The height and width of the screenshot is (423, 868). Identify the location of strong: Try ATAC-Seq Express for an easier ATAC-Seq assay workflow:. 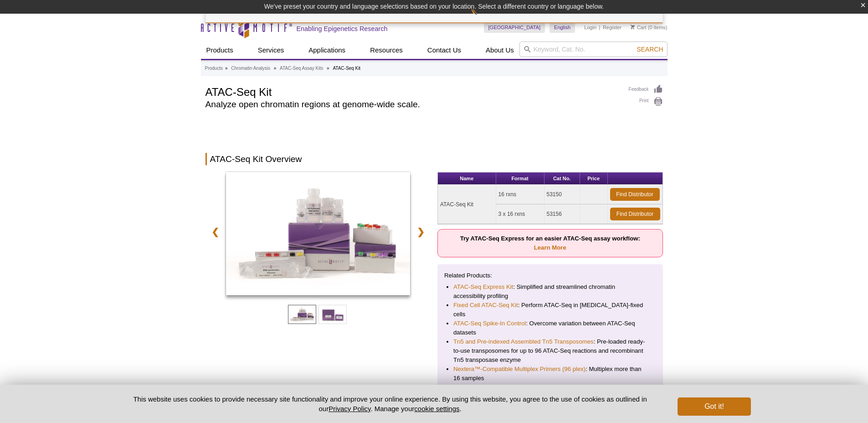
(550, 242).